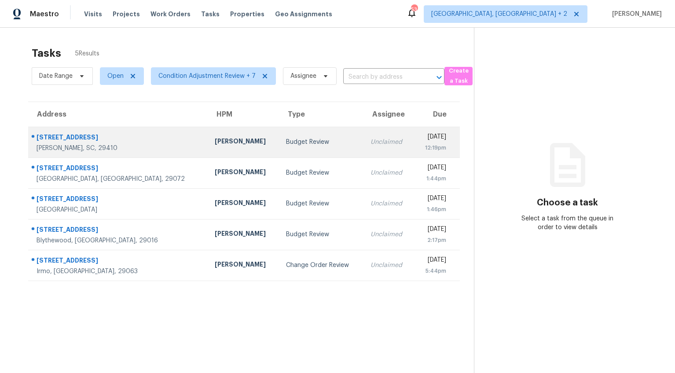 The width and height of the screenshot is (675, 373). What do you see at coordinates (388, 114) in the screenshot?
I see `th: Assignee` at bounding box center [388, 114].